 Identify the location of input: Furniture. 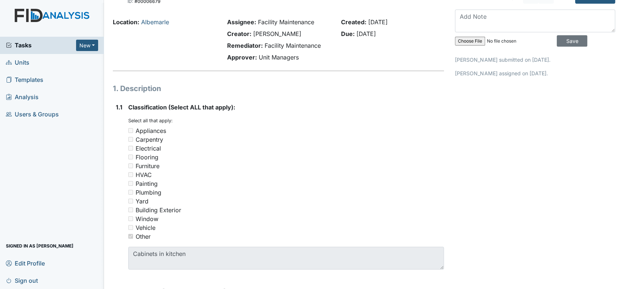
(130, 166).